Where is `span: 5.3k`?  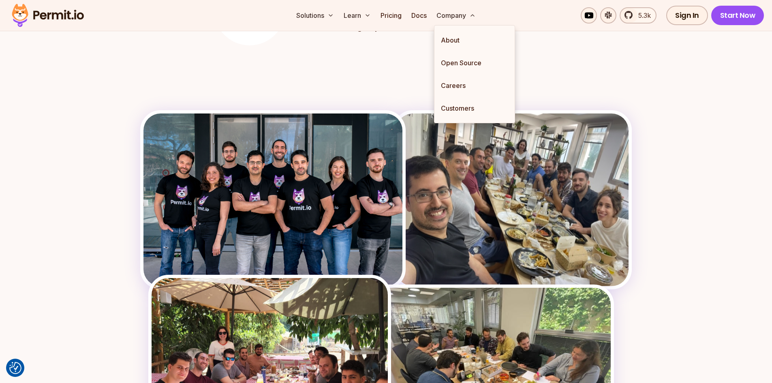
span: 5.3k is located at coordinates (642, 15).